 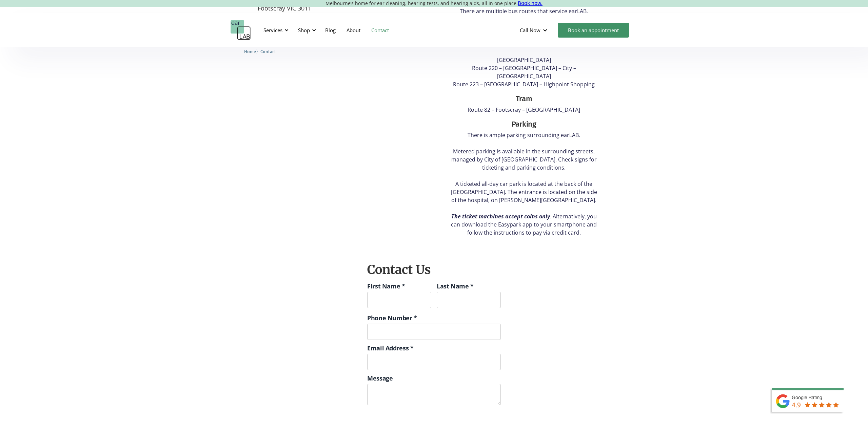 What do you see at coordinates (524, 99) in the screenshot?
I see `div: Tram` at bounding box center [524, 99].